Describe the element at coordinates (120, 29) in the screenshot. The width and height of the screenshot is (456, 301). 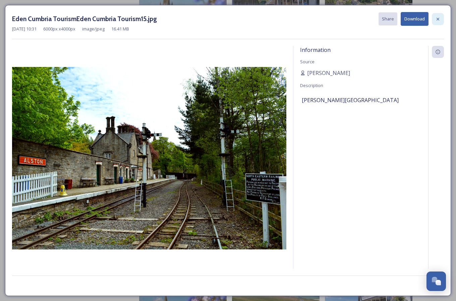
I see `span: 16.41 MB` at that location.